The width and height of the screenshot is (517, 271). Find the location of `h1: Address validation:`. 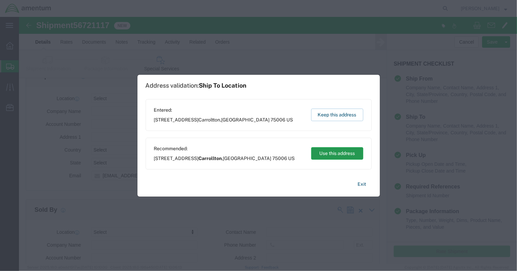

h1: Address validation: is located at coordinates (196, 86).